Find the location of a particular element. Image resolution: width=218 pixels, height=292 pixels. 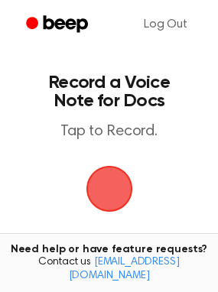

span: Contact us is located at coordinates (109, 270).